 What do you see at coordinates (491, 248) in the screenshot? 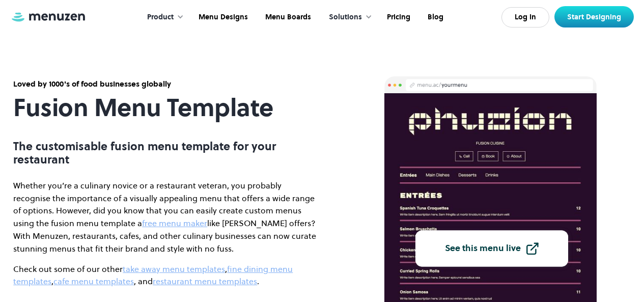
I see `a: See this menu live` at bounding box center [491, 248].